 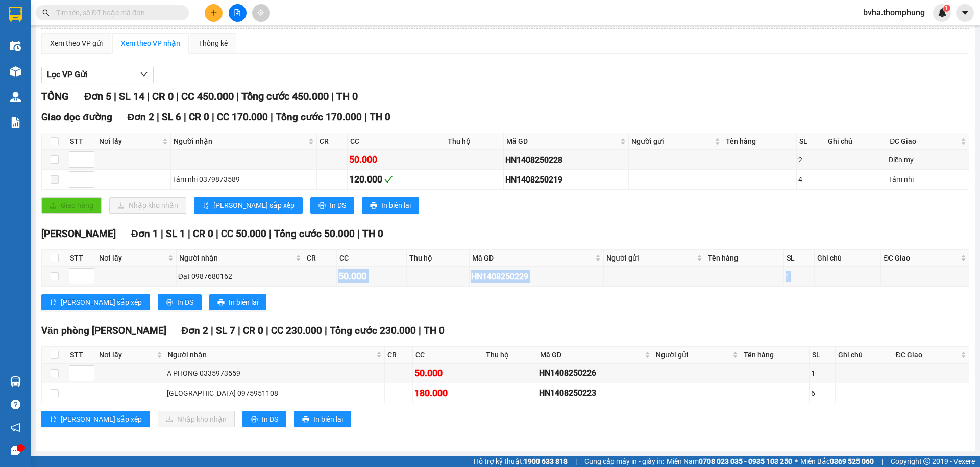 What do you see at coordinates (76, 117) in the screenshot?
I see `span: Giao dọc đường` at bounding box center [76, 117].